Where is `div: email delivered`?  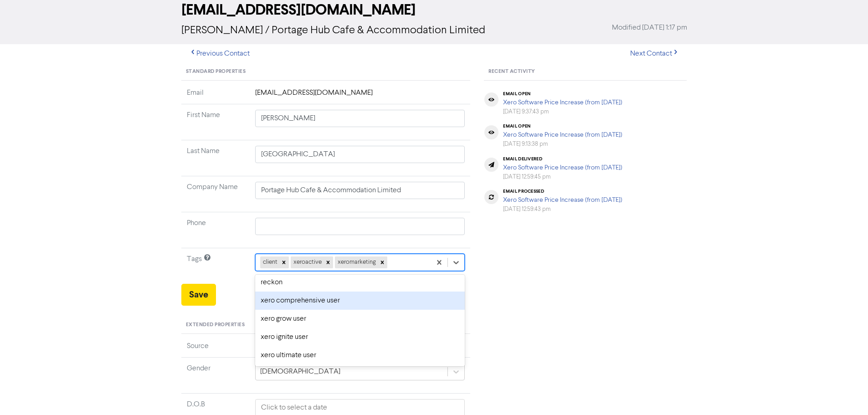 div: email delivered is located at coordinates (563, 159).